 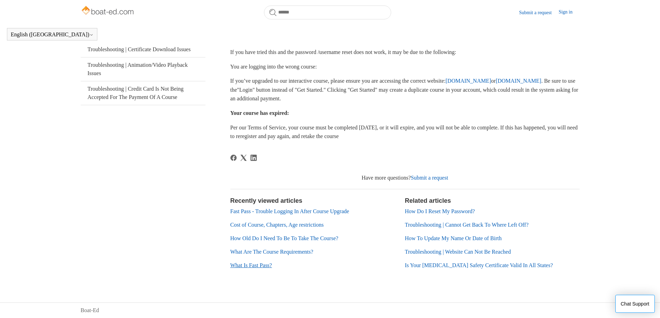 What do you see at coordinates (277, 225) in the screenshot?
I see `a: Cost of Course, Chapters, Age restrictions` at bounding box center [277, 225].